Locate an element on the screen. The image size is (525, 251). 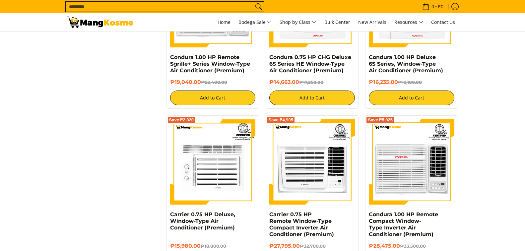
a: Shop by Class is located at coordinates (298, 22).